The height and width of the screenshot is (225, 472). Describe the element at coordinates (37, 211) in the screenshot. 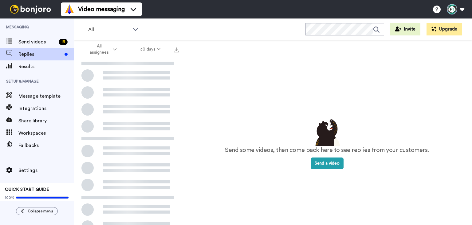

I see `button: Collapse menu` at that location.